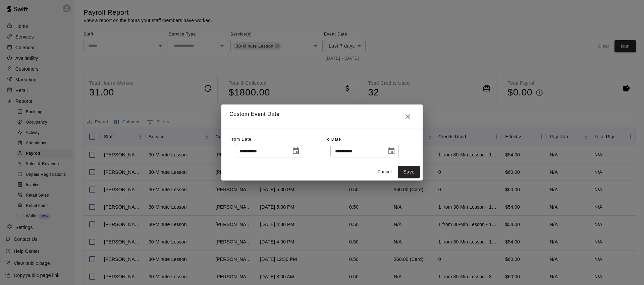  What do you see at coordinates (296, 151) in the screenshot?
I see `button: Choose date, selected date is Aug 11, 2025` at bounding box center [296, 151].